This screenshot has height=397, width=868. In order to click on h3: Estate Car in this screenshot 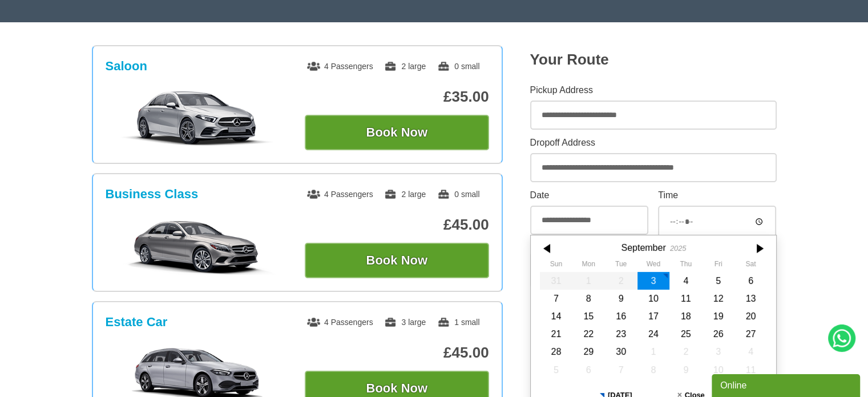, I will do `click(137, 322)`.